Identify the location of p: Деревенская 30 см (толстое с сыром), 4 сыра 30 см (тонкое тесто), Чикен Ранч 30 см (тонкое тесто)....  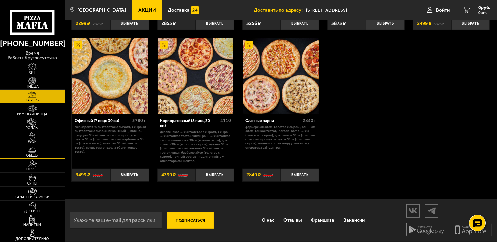
(195, 146).